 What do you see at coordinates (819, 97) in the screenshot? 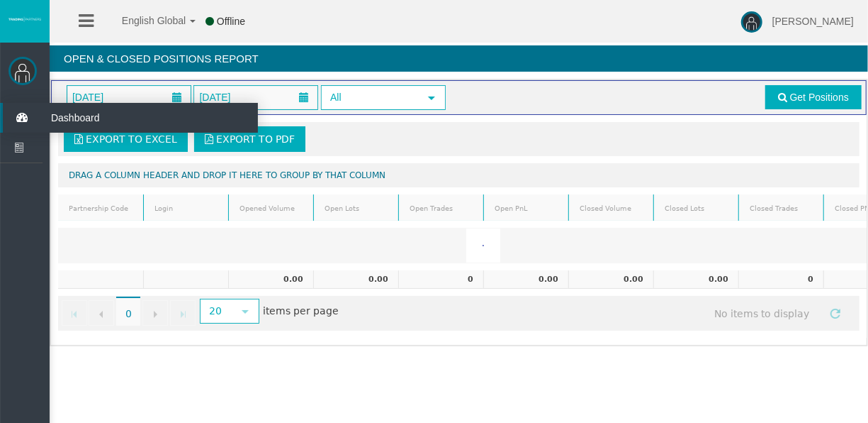
I see `span: Get Positions` at bounding box center [819, 97].